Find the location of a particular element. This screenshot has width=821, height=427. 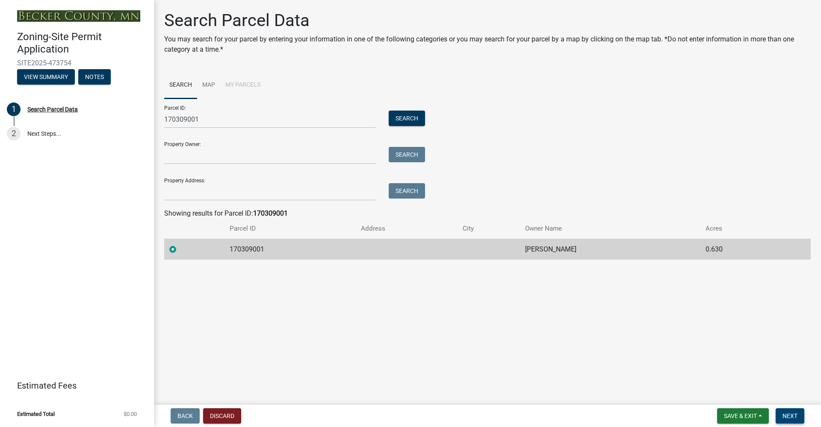

div: Search Parcel Data is located at coordinates (53, 109).